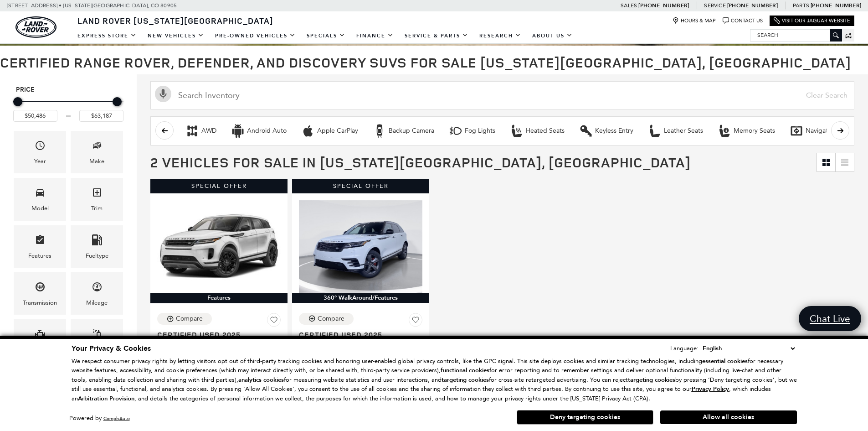  I want to click on nav: Main Navigation, so click(325, 36).